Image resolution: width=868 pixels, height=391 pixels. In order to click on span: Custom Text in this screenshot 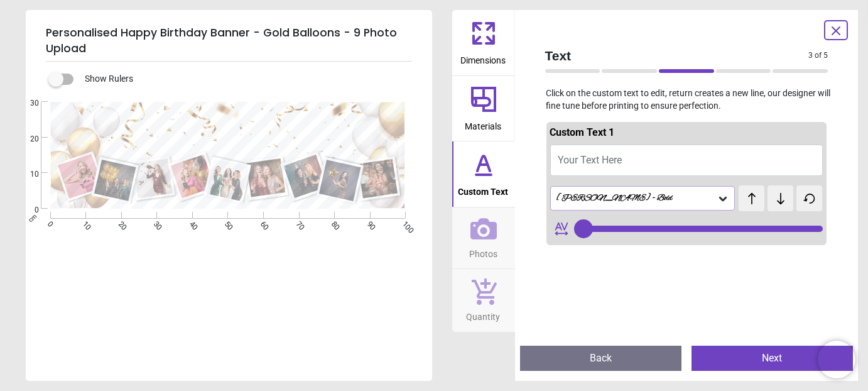, I will do `click(484, 189)`.